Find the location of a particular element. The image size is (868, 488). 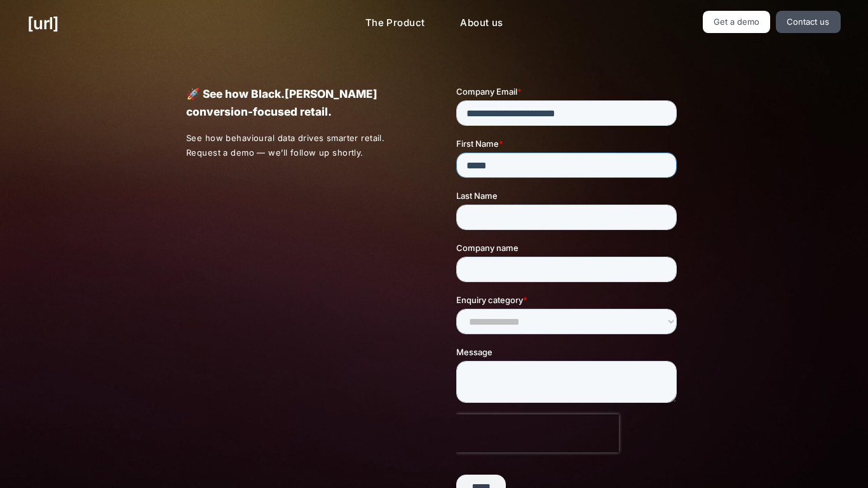

a: About us is located at coordinates (481, 23).